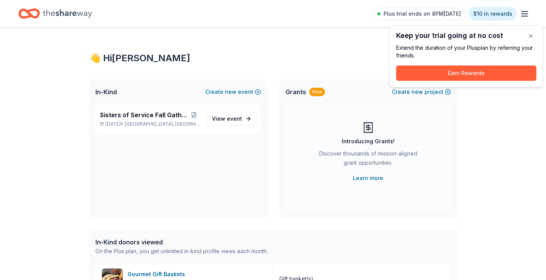  Describe the element at coordinates (493, 14) in the screenshot. I see `a: $10 in rewards` at that location.